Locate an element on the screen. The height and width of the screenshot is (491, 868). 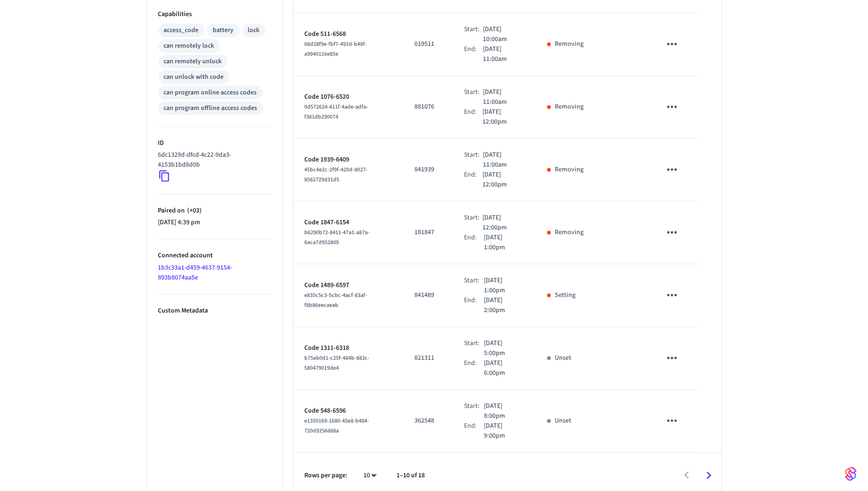
span: ( +03 ) is located at coordinates (193, 211).